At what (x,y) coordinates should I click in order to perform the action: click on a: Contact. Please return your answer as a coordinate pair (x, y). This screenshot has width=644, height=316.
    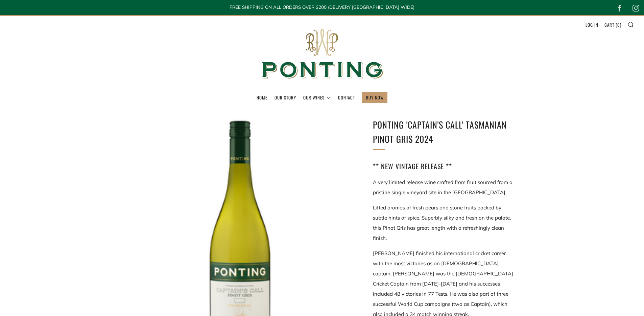
    Looking at the image, I should click on (347, 97).